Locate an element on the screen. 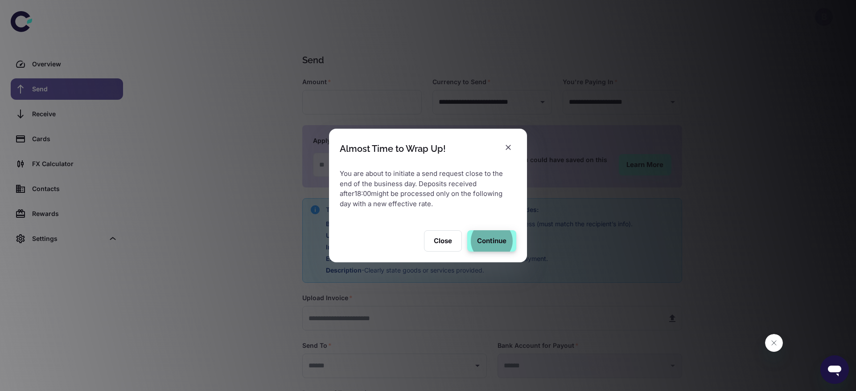 This screenshot has height=391, width=856. p: You are about to initiate a send request close to the end of the business day. Deposits received ... is located at coordinates (428, 189).